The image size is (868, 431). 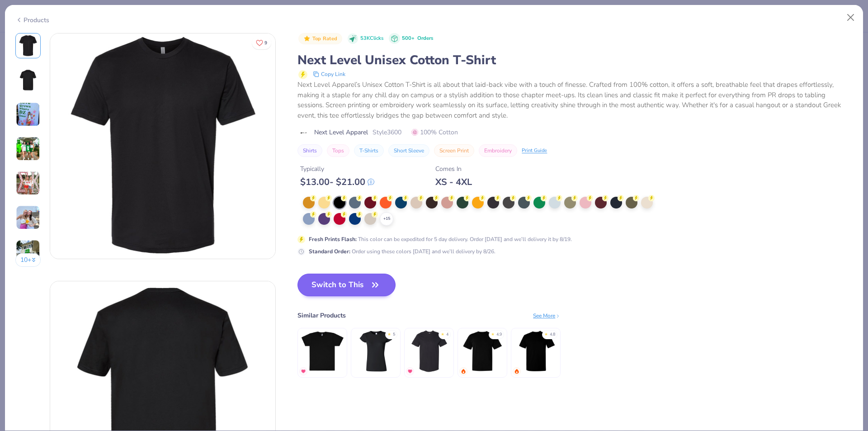 I want to click on div: See More, so click(x=547, y=316).